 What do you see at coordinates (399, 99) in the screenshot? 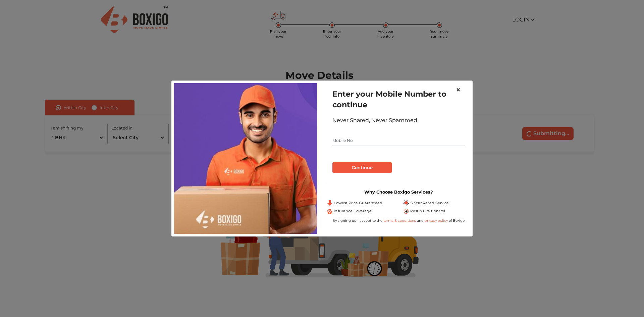
I see `h1: Enter your Mobile Number to continue` at bounding box center [399, 99].